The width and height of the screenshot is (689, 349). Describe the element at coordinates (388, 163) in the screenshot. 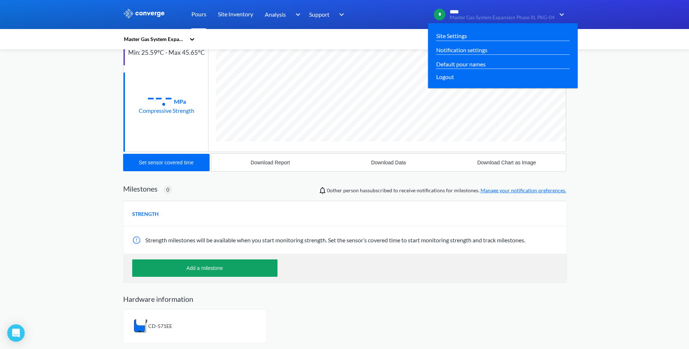

I see `button: Download Data` at that location.